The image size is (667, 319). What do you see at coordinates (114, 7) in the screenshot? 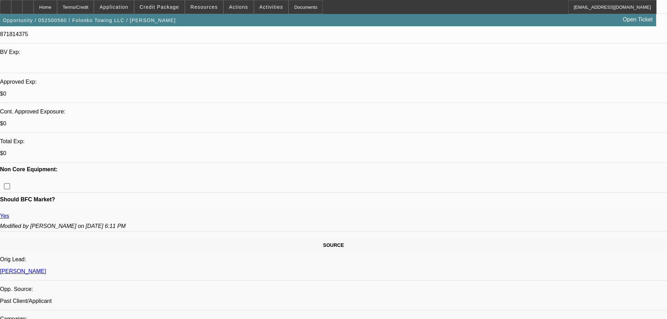
I see `span: Application` at bounding box center [114, 7].